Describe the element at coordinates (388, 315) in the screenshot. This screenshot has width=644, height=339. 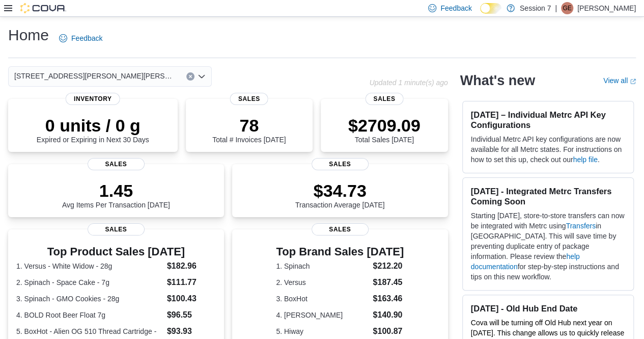
I see `dd: $140.90` at that location.